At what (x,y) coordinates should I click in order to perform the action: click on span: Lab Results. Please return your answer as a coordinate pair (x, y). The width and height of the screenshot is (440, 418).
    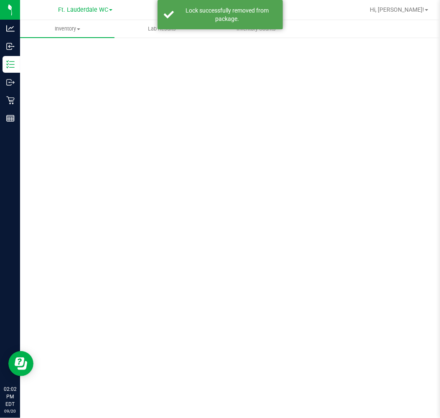
    Looking at the image, I should click on (162, 29).